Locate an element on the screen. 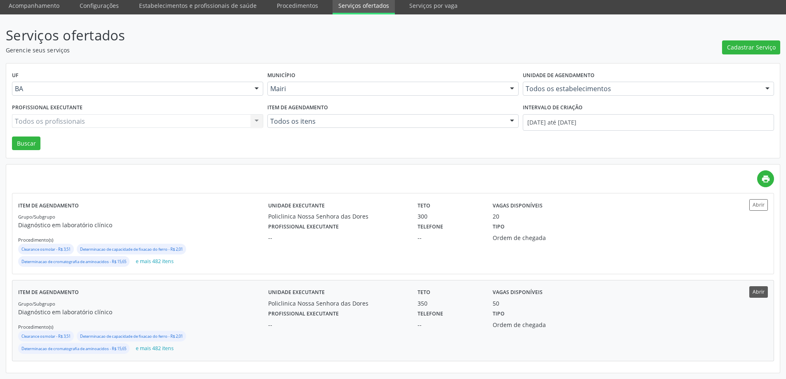  p: Serviços ofertados is located at coordinates (277, 36).